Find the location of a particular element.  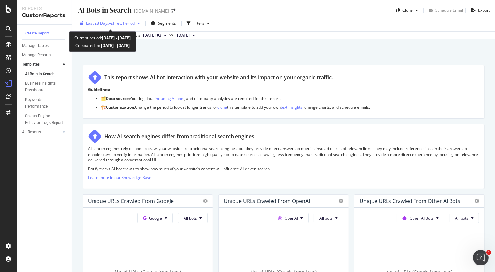

span: vs is located at coordinates (172, 35).